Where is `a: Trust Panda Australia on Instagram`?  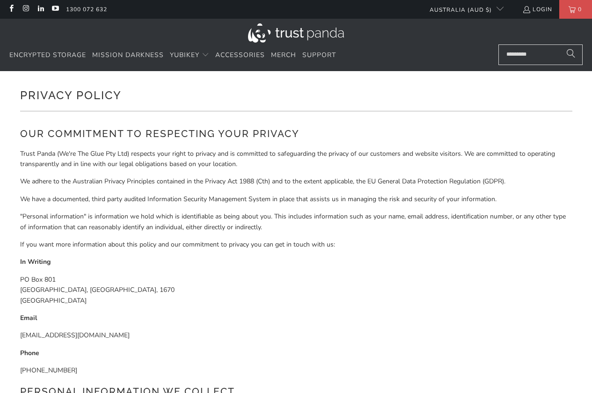 a: Trust Panda Australia on Instagram is located at coordinates (25, 9).